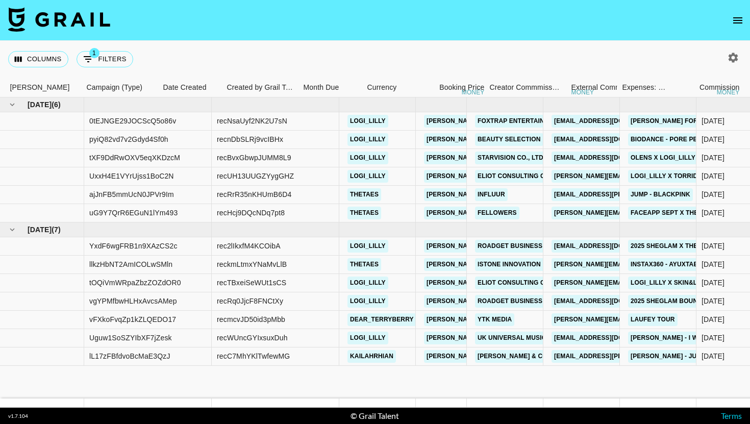  Describe the element at coordinates (668, 283) in the screenshot. I see `a: Logi_lilly x Skin&lab` at that location.